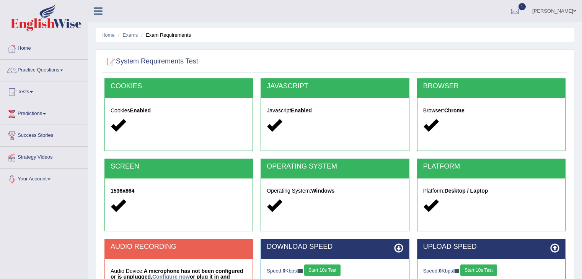 The width and height of the screenshot is (582, 279). Describe the element at coordinates (491, 191) in the screenshot. I see `h5: Platform:` at that location.